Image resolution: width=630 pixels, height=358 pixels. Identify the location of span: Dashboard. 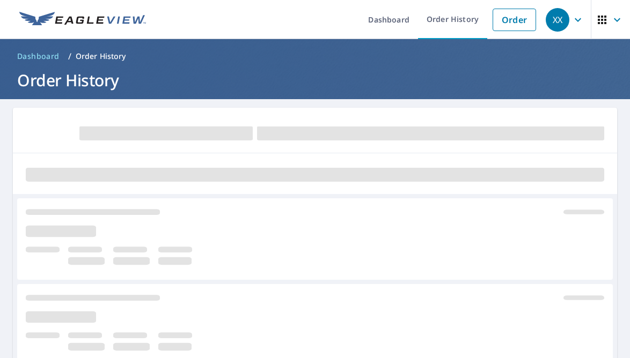
(38, 56).